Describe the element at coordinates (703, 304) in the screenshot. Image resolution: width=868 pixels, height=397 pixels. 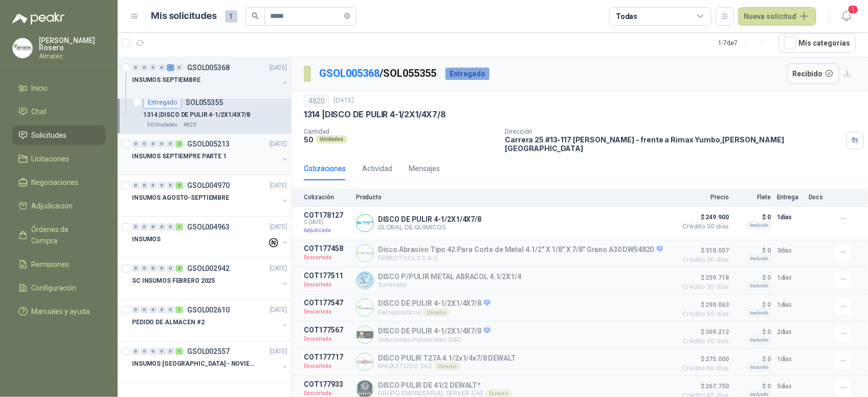
I see `span: $ 290.063` at that location.